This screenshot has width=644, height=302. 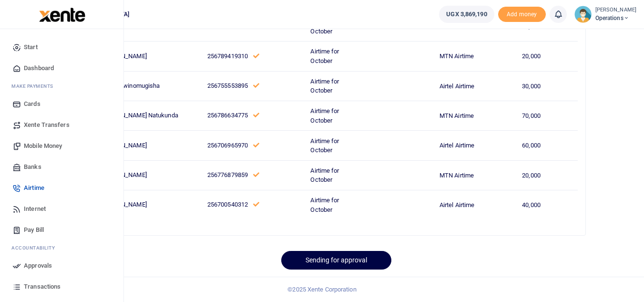 What do you see at coordinates (336, 260) in the screenshot?
I see `button: Sending for approval` at bounding box center [336, 260].